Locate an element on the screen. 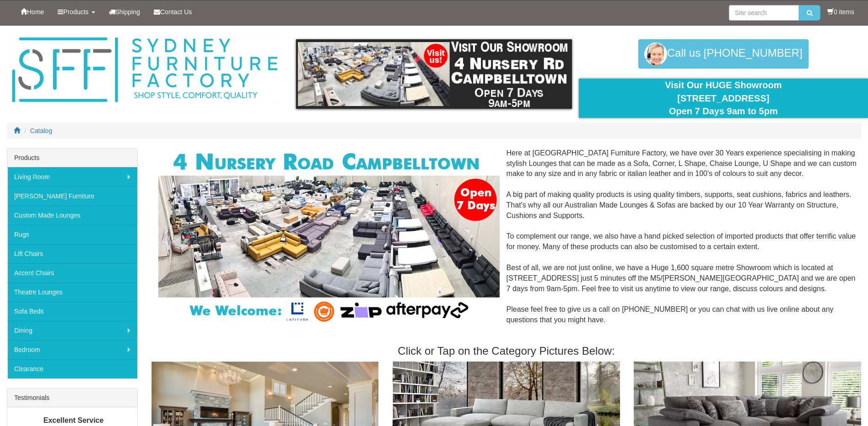 The width and height of the screenshot is (868, 426). a: Rugs is located at coordinates (73, 235).